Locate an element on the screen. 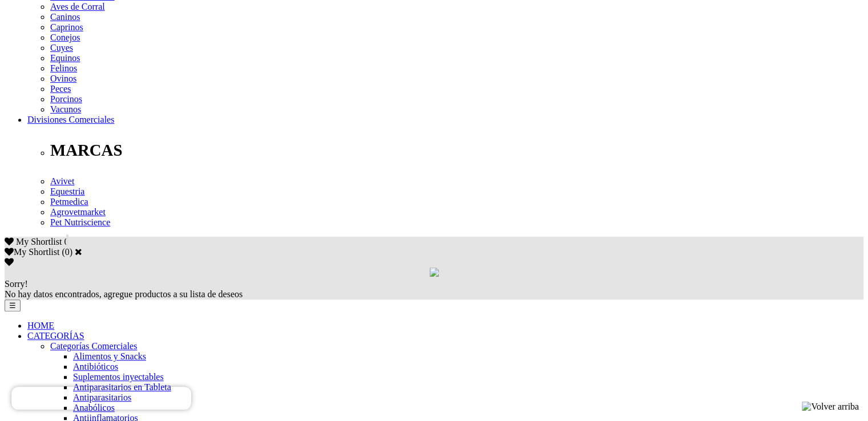  div: No hay datos encontrados, agregue productos a su lista de deseos is located at coordinates (434, 289).